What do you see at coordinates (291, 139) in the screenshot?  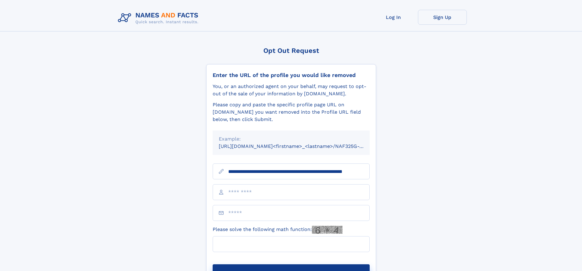 I see `div: Example:` at bounding box center [291, 139].